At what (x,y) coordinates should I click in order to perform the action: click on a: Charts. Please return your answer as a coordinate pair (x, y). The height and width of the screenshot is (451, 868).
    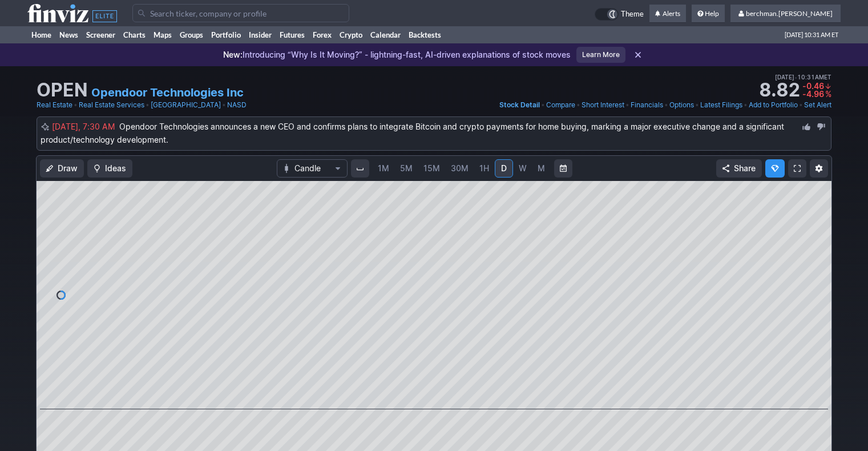
    Looking at the image, I should click on (134, 35).